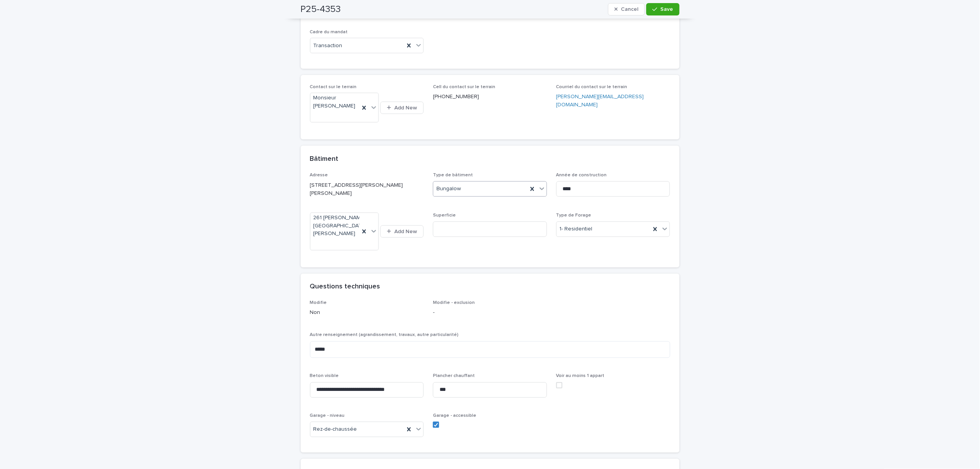  What do you see at coordinates (325, 376) in the screenshot?
I see `span: Beton visible` at bounding box center [325, 376].